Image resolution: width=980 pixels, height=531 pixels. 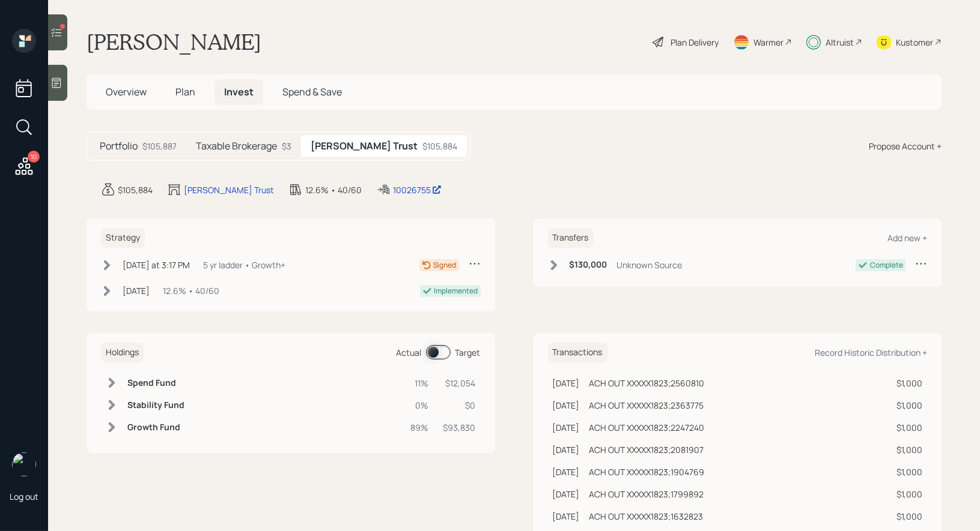 What do you see at coordinates (420, 383) in the screenshot?
I see `div: 11%` at bounding box center [420, 383].